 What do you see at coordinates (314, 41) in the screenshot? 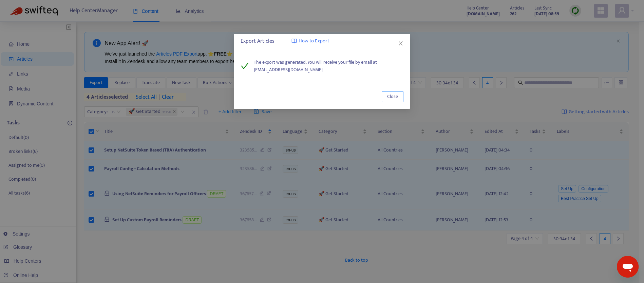
I see `span: How to Export` at bounding box center [314, 41].